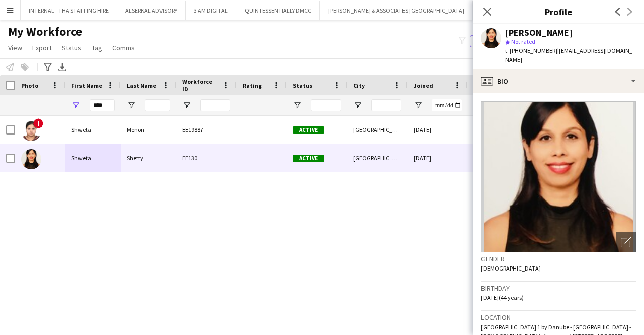 This screenshot has height=335, width=644. Describe the element at coordinates (215, 105) in the screenshot. I see `input: Workforce ID Filter Input` at that location.